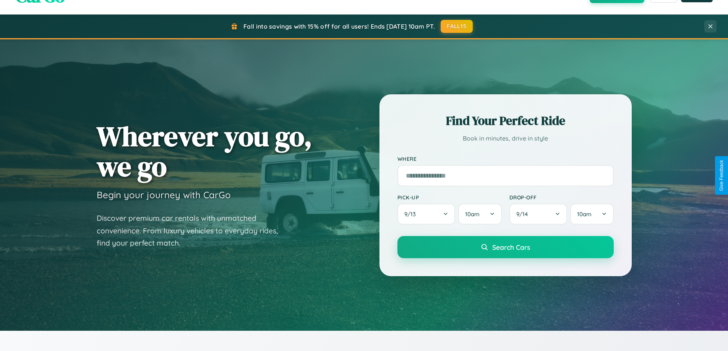 The width and height of the screenshot is (728, 351). What do you see at coordinates (450, 197) in the screenshot?
I see `label: Pick-up` at bounding box center [450, 197].